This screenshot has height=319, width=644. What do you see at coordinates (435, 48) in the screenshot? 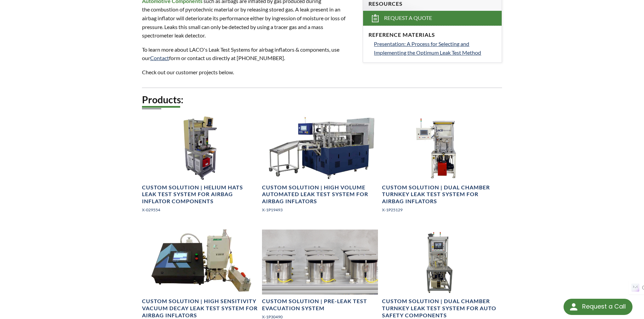
I see `a: Presentation: A Process for Selecting and Implementing the Optimum Leak Test Method` at bounding box center [435, 48].